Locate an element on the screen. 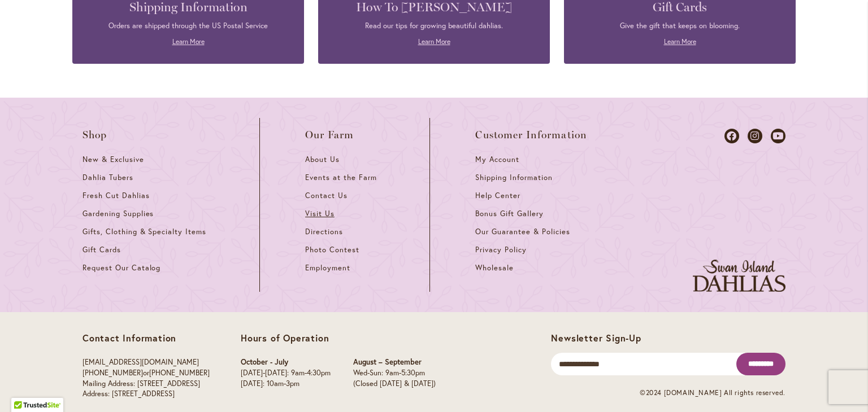 The height and width of the screenshot is (412, 868). span: Shop is located at coordinates (95, 135).